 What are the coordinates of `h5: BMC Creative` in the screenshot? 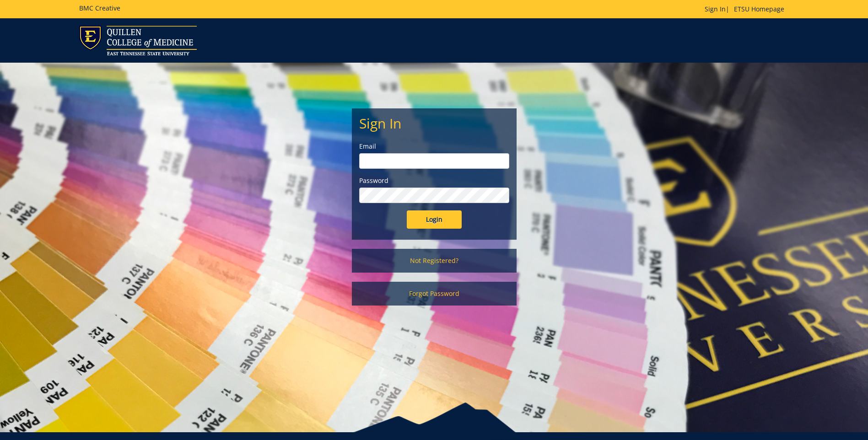 It's located at (100, 7).